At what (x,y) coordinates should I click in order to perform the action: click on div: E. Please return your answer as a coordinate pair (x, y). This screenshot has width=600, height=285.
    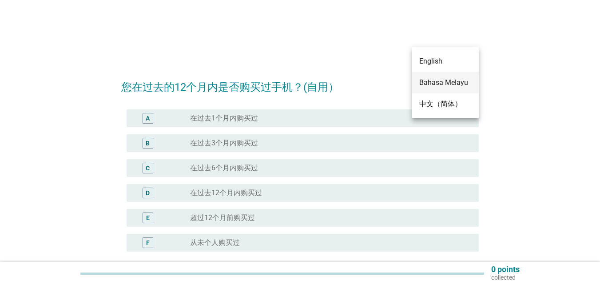
    Looking at the image, I should click on (148, 218).